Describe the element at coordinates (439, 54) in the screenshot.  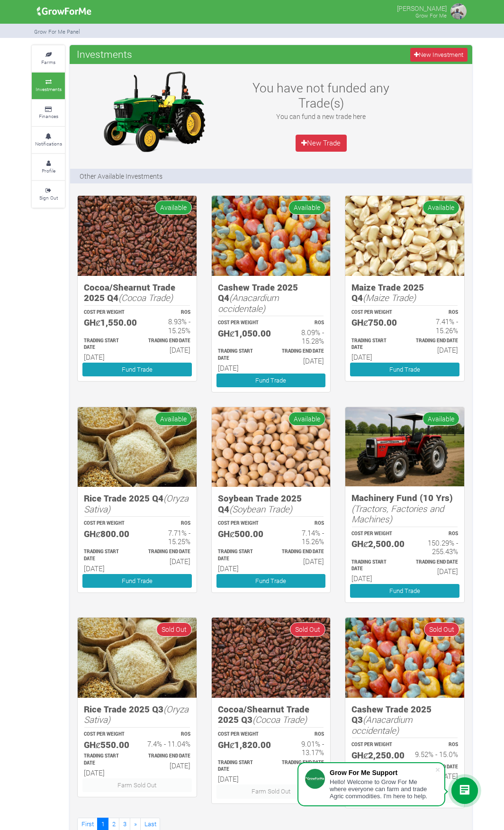
I see `a: New Investment` at that location.